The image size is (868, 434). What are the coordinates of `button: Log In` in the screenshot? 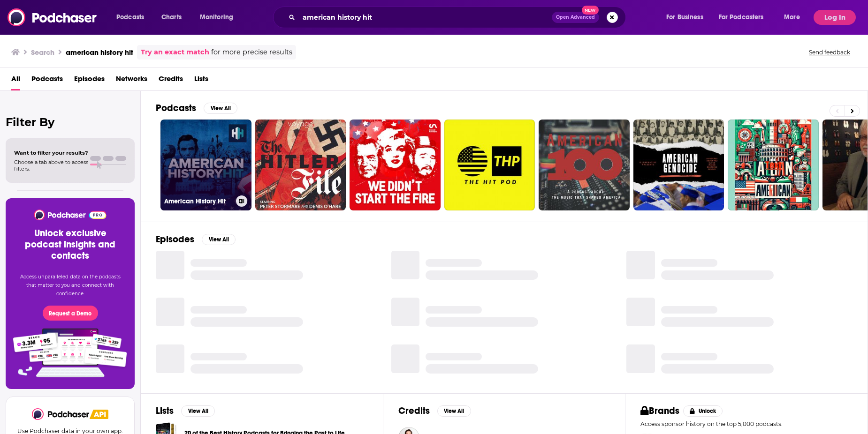 It's located at (835, 18).